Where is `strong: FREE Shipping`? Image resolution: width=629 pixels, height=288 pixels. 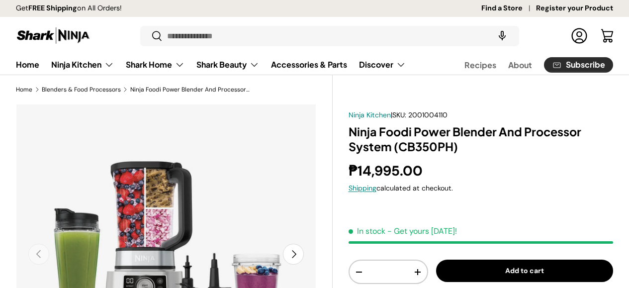
strong: FREE Shipping is located at coordinates (53, 8).